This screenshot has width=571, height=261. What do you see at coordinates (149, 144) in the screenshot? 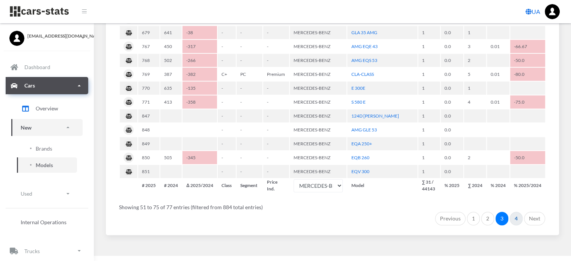
I see `td: 849` at bounding box center [149, 144].